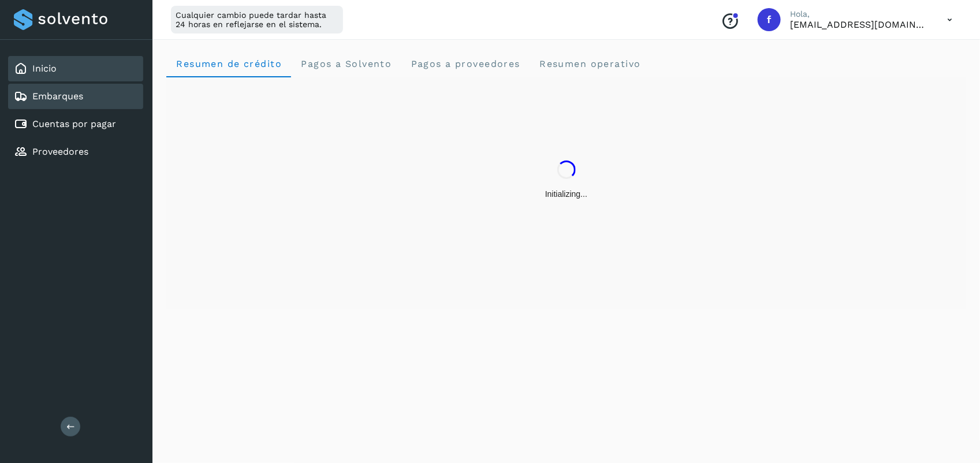  What do you see at coordinates (76, 152) in the screenshot?
I see `div: Proveedores` at bounding box center [76, 152].